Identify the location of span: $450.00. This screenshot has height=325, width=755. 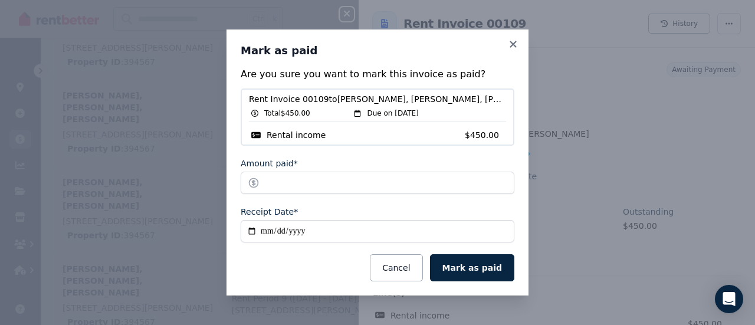
(486, 135).